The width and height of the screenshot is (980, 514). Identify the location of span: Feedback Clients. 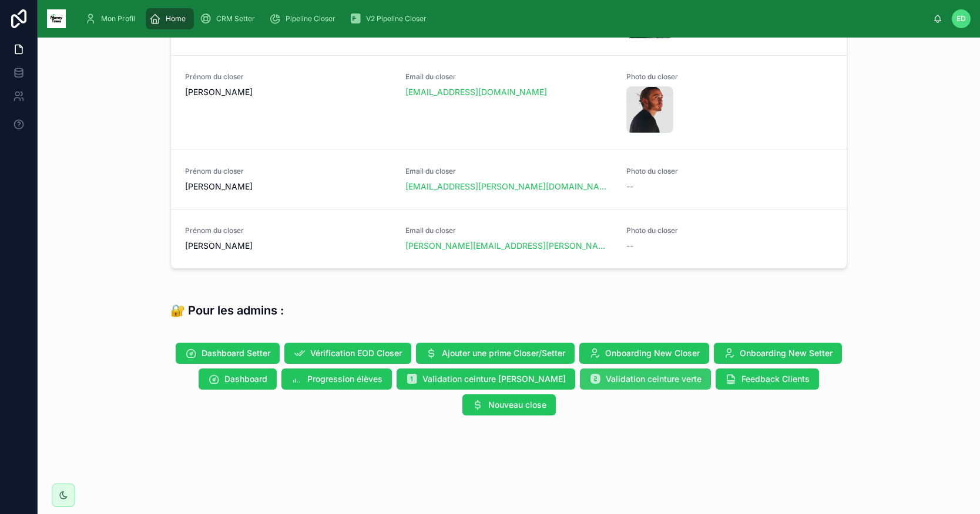
(775, 379).